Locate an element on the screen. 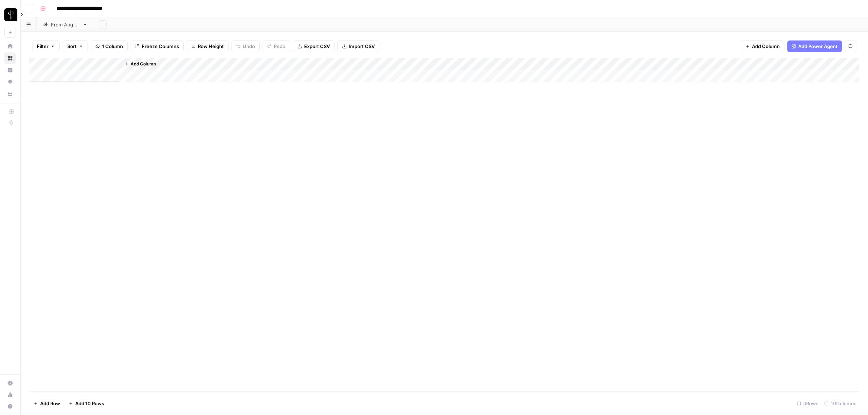 Image resolution: width=868 pixels, height=415 pixels. span: Sort is located at coordinates (72, 46).